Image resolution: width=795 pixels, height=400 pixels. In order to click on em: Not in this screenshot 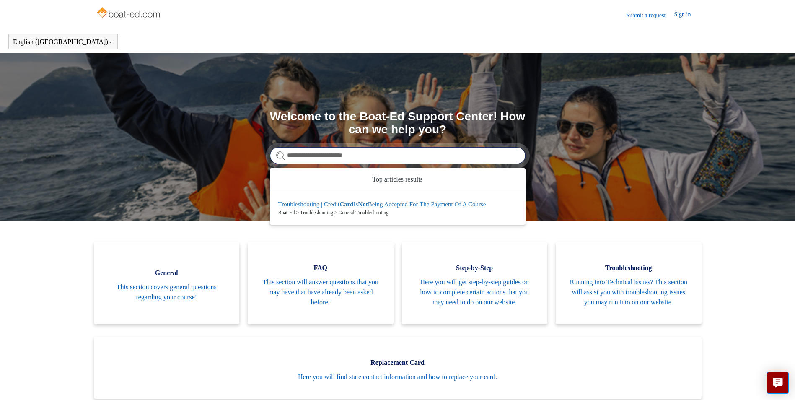, I will do `click(362, 204)`.